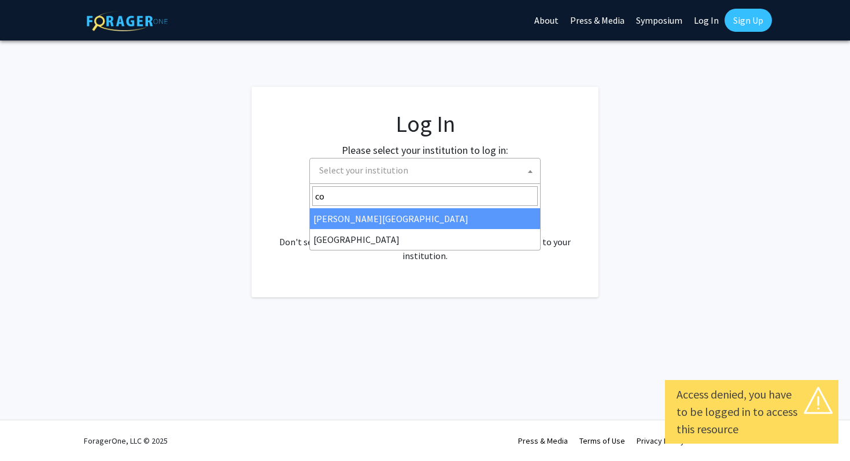 Image resolution: width=850 pixels, height=461 pixels. I want to click on a: Terms of Use, so click(602, 441).